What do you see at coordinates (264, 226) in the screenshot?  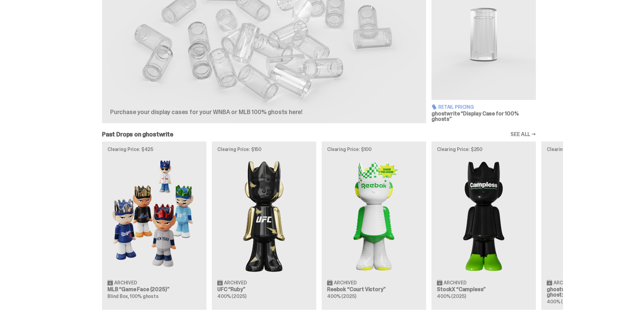 I see `a: Clearing Price: $150 Ruby Archived` at bounding box center [264, 226].